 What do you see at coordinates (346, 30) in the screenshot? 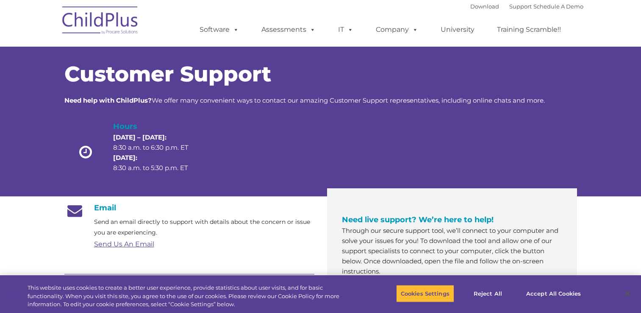
I see `a: IT` at bounding box center [346, 30].